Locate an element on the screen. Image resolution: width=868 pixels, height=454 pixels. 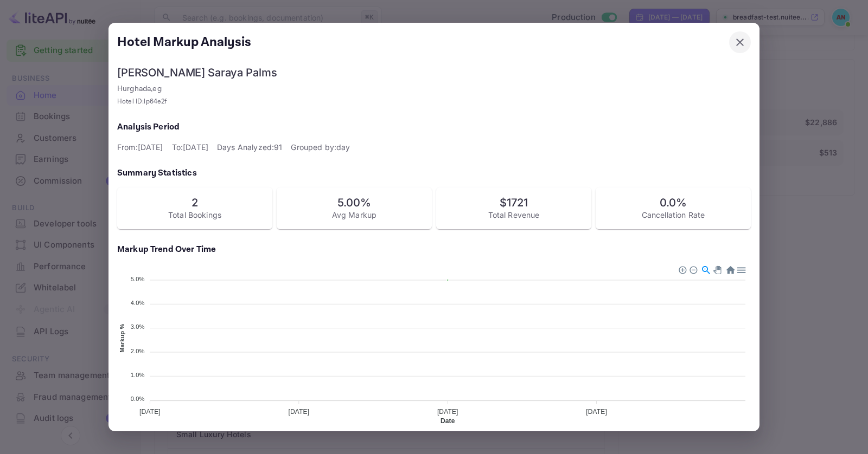
h6: Analysis Period is located at coordinates (434, 128).